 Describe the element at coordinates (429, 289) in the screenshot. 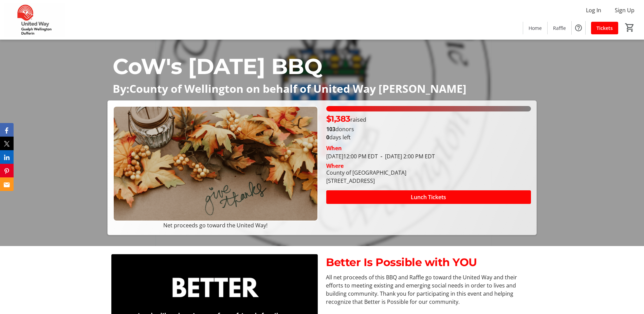

I see `p: All net proceeds of this BBQ and Raffle go toward the United Way and their efforts to meeting exi...` at that location.